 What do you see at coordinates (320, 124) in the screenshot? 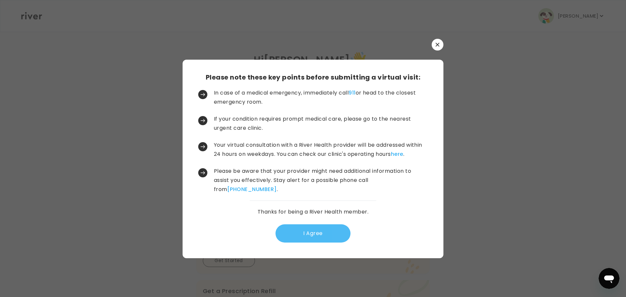
I see `p: If your condition requires prompt medical care, please go to the nearest urgent care clinic.` at bounding box center [320, 124].